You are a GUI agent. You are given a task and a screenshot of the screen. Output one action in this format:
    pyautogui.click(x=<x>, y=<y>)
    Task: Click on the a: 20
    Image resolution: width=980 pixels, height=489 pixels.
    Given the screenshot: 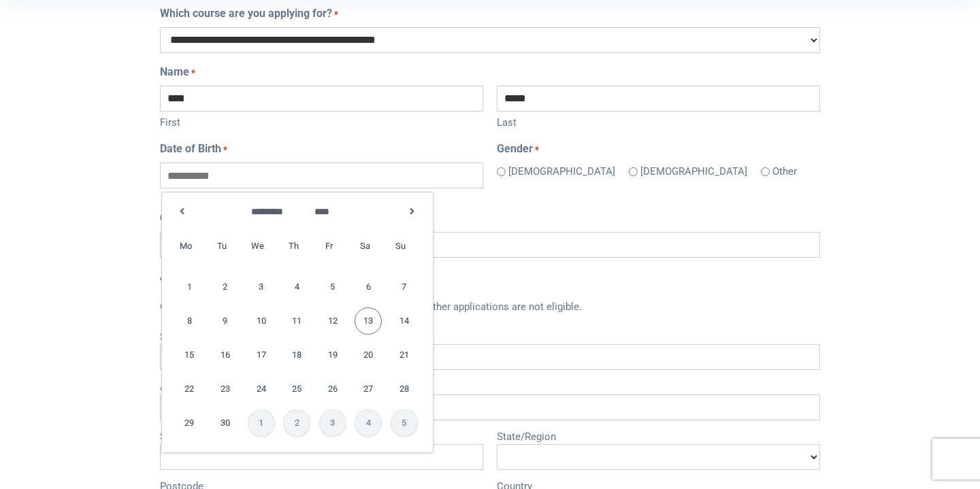 What is the action you would take?
    pyautogui.click(x=369, y=355)
    